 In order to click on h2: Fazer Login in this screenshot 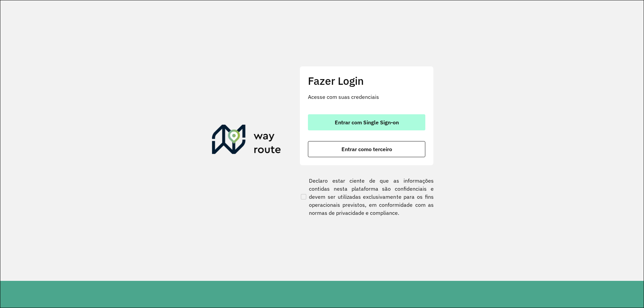, I will do `click(367, 81)`.